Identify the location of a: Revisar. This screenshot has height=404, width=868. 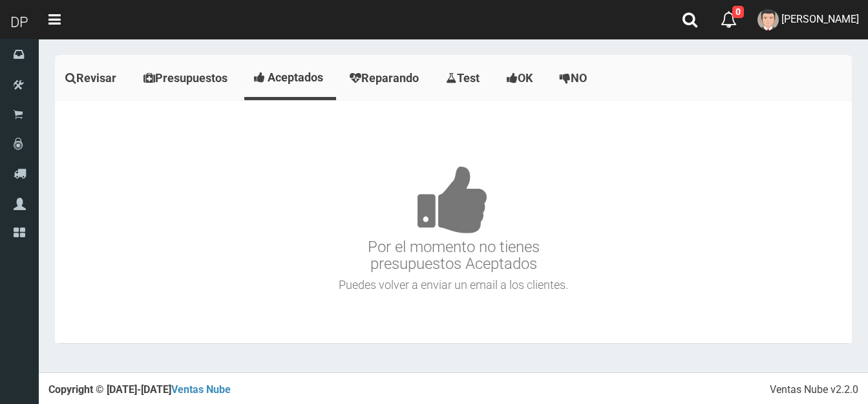
(92, 78).